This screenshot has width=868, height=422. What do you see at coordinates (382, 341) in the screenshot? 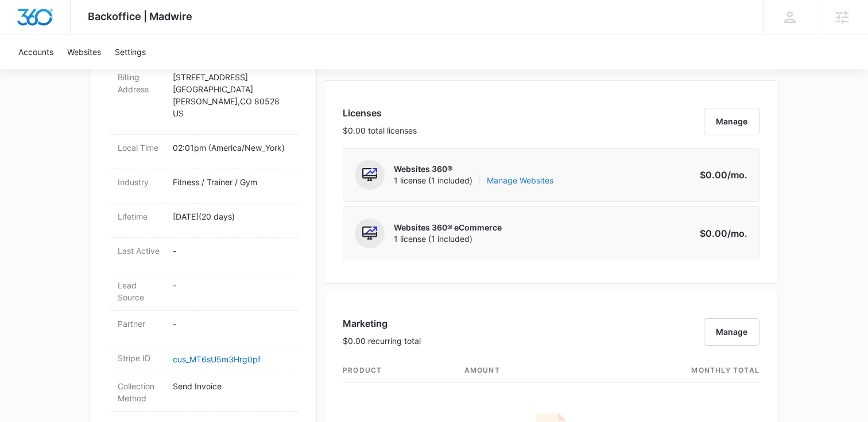
I see `p: $0.00 recurring total` at bounding box center [382, 341].